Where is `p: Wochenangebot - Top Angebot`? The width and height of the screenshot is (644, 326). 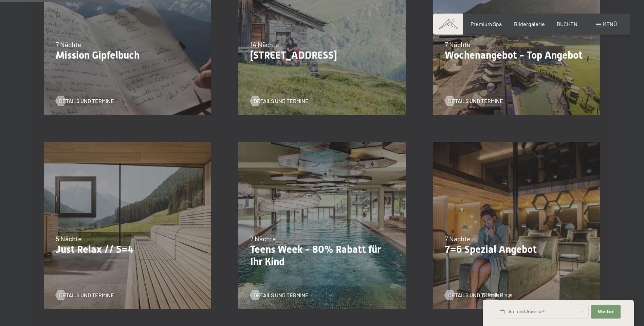 p: Wochenangebot - Top Angebot is located at coordinates (516, 55).